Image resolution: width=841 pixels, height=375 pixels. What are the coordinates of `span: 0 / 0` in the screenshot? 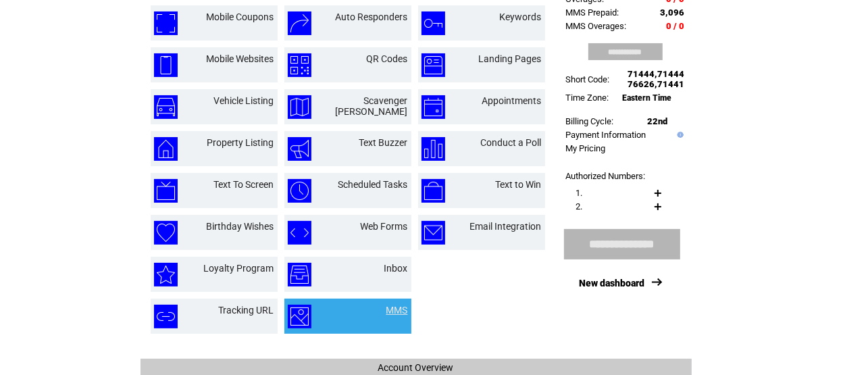 It's located at (675, 26).